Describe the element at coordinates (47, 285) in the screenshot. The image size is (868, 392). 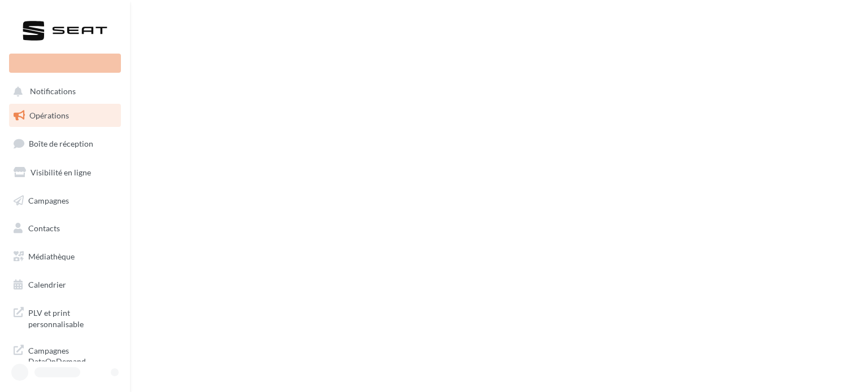
I see `span: Calendrier` at that location.